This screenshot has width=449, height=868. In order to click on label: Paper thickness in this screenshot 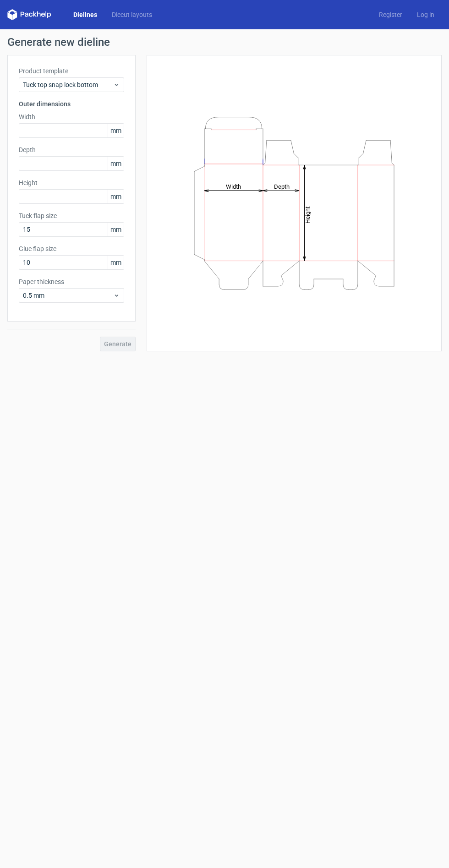, I will do `click(72, 282)`.